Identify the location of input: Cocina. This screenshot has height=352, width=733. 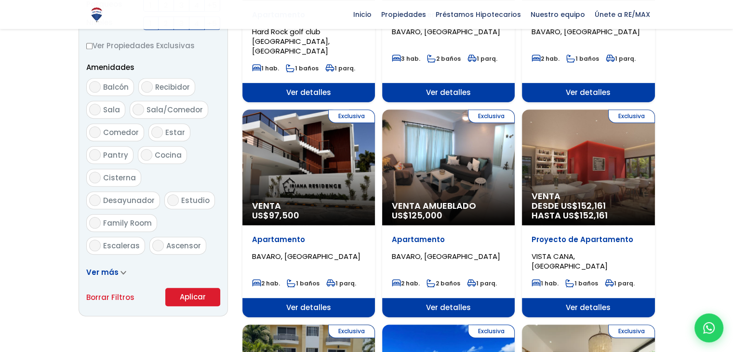
(146, 155).